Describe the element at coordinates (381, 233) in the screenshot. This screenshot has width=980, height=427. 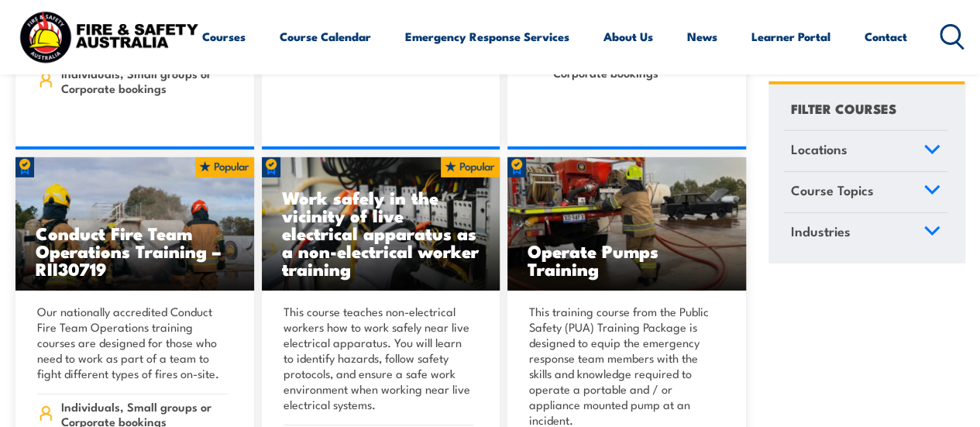
I see `h3: Work safely in the vicinity of live electrical apparatus as a non-electrical worker training` at that location.